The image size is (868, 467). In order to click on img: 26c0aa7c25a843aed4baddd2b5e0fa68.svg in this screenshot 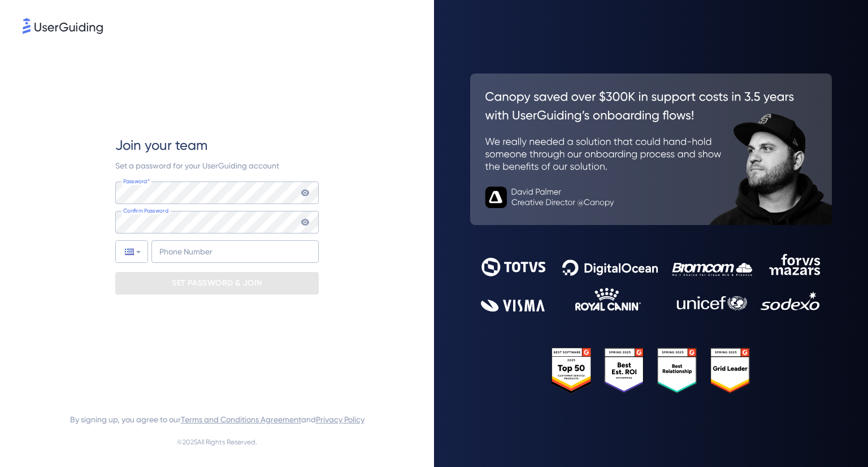, I will do `click(651, 150)`.